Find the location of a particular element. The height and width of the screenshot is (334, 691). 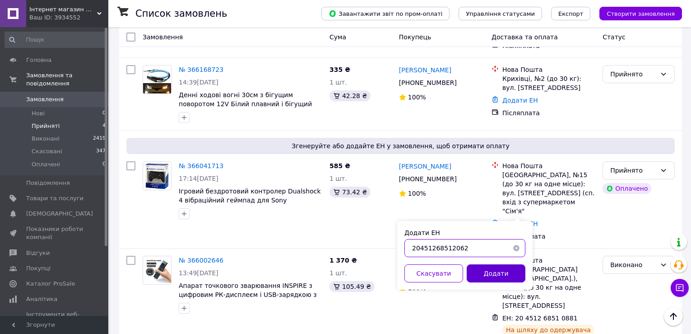

span: Відгуки is located at coordinates (38, 253).